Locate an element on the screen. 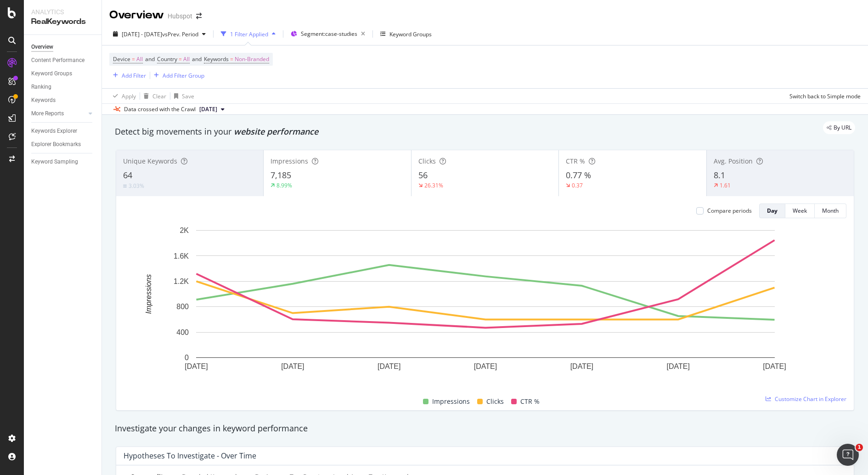 The height and width of the screenshot is (475, 868). span: Device is located at coordinates (122, 59).